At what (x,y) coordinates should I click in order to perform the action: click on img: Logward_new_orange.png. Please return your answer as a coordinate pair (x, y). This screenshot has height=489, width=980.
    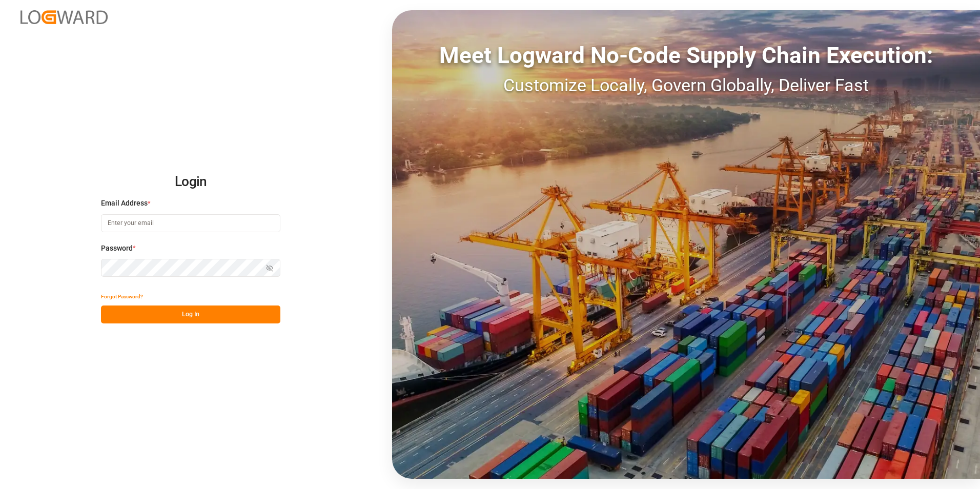
    Looking at the image, I should click on (64, 17).